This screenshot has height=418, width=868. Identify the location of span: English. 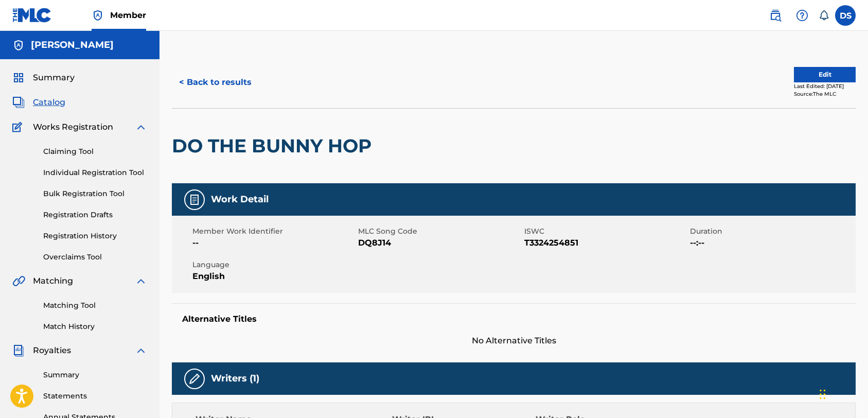
(274, 277).